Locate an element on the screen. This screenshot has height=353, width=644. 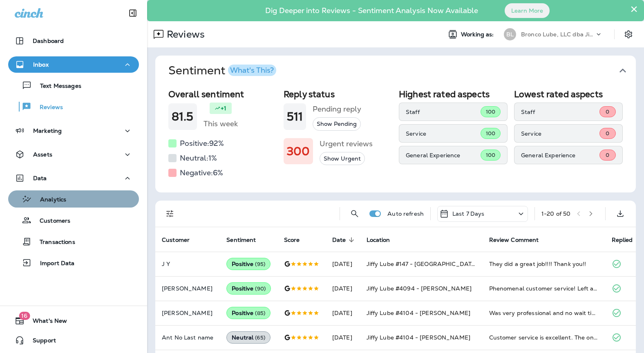
h1: 511 is located at coordinates (295, 117).